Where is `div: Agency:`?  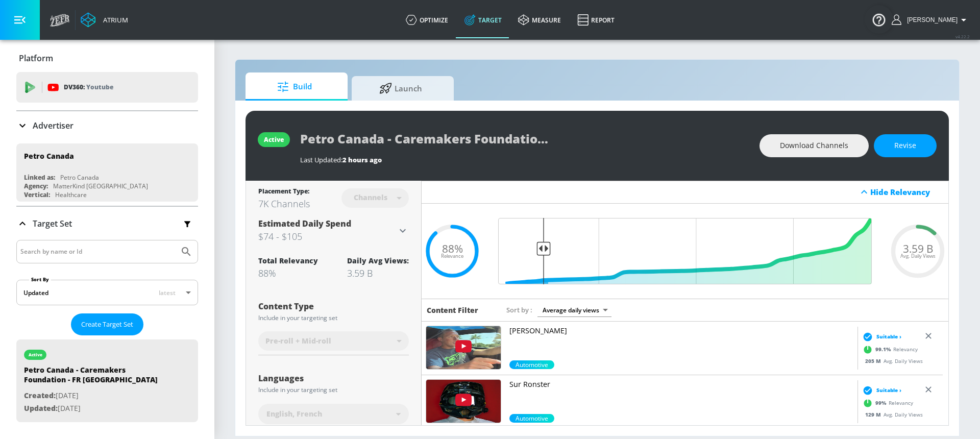
div: Agency: is located at coordinates (36, 186).